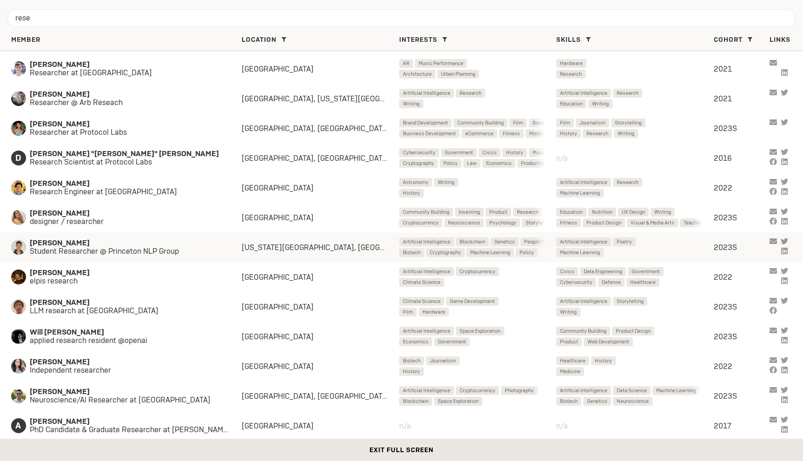 This screenshot has width=803, height=461. I want to click on span: Cohort, so click(728, 39).